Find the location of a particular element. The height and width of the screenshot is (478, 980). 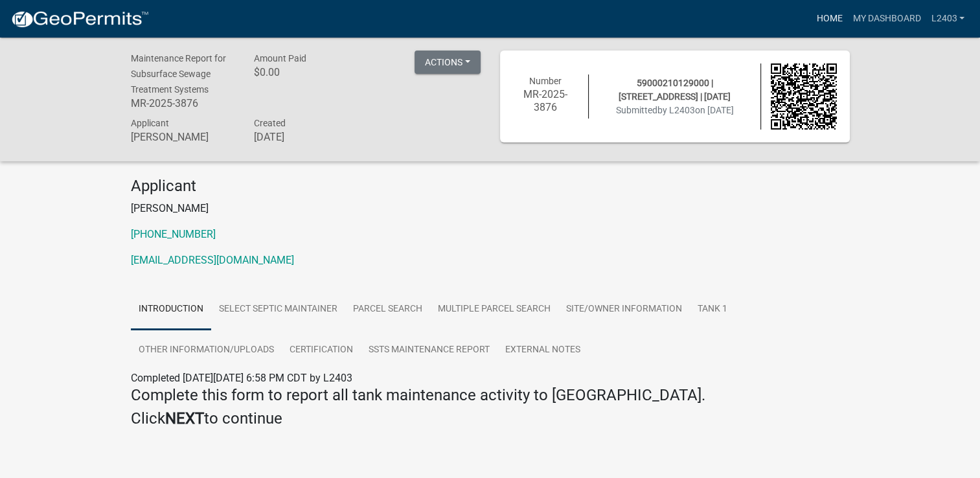

a: Home is located at coordinates (829, 19).